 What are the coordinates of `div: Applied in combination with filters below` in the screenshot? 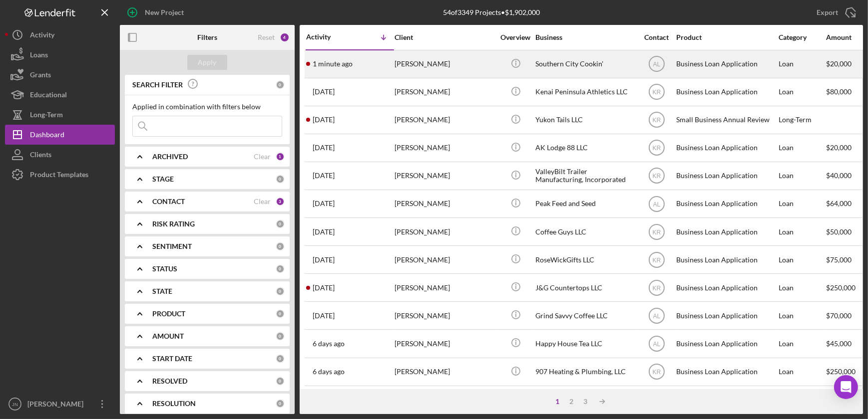 It's located at (207, 107).